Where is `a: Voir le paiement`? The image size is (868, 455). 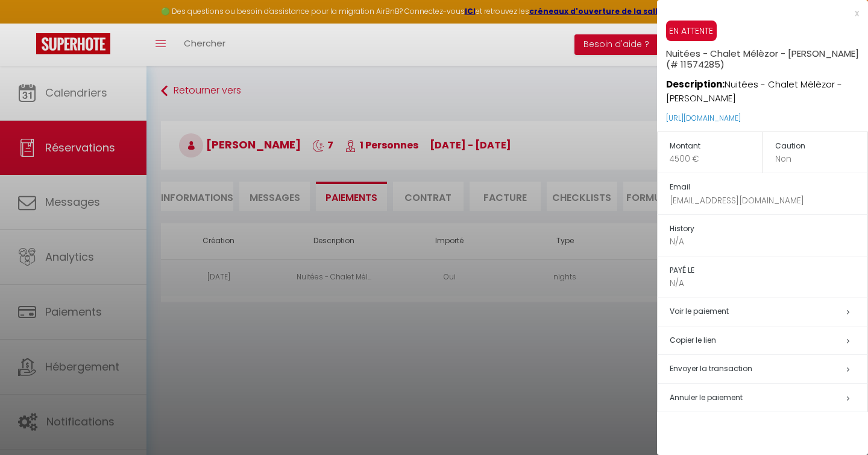
a: Voir le paiement is located at coordinates (700, 310).